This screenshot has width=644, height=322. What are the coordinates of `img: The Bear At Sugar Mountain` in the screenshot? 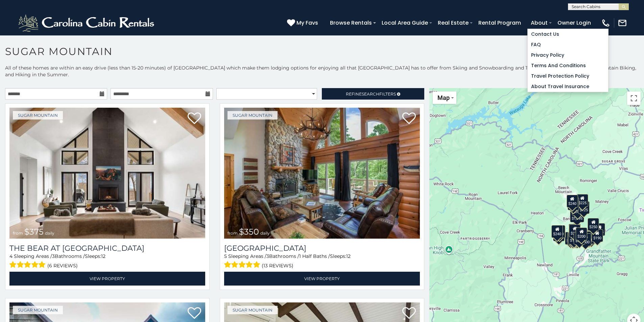 It's located at (107, 173).